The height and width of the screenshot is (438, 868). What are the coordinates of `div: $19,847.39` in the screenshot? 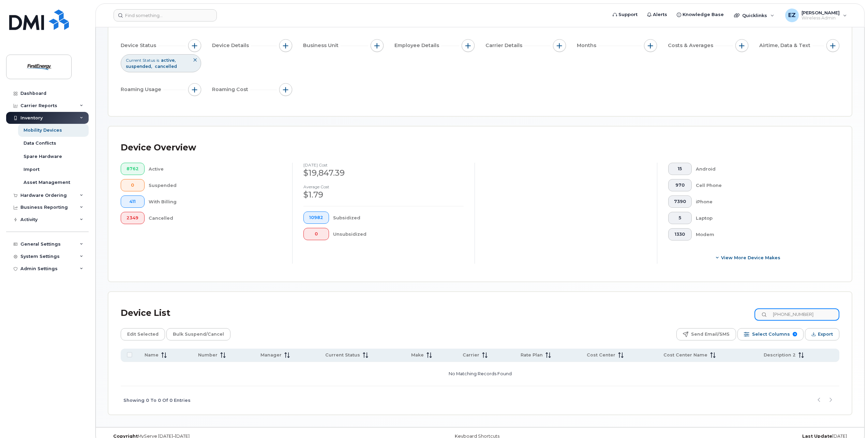 It's located at (383, 173).